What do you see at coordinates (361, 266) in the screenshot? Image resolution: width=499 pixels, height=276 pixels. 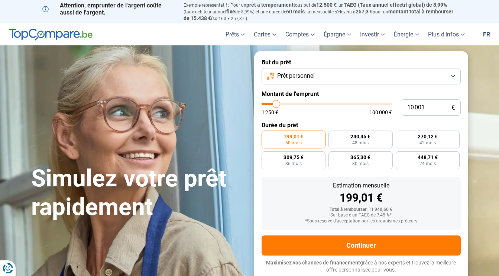 I see `p: grâce à nos experts et trouvez la meilleure offre personnalisée pour vous.` at bounding box center [361, 266].